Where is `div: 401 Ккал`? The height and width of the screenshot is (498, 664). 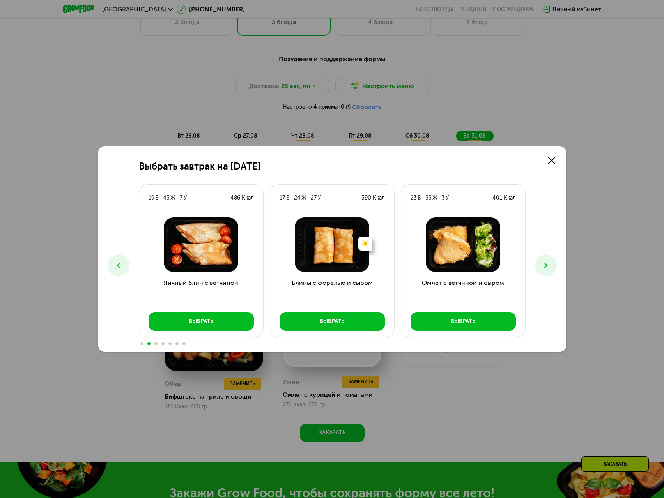 div: 401 Ккал is located at coordinates (504, 198).